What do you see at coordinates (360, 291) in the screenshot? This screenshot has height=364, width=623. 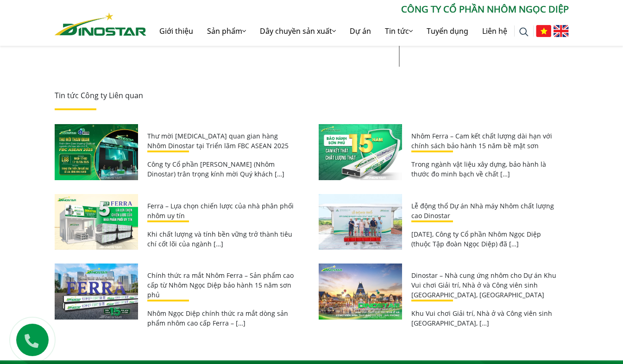 I see `img: Dinostar – Nhà cung ứng nhôm cho Dự án Khu Vui chơi Giải trí, Nhà ở và Công viên sinh thái đảo Vũ...` at bounding box center [360, 291].